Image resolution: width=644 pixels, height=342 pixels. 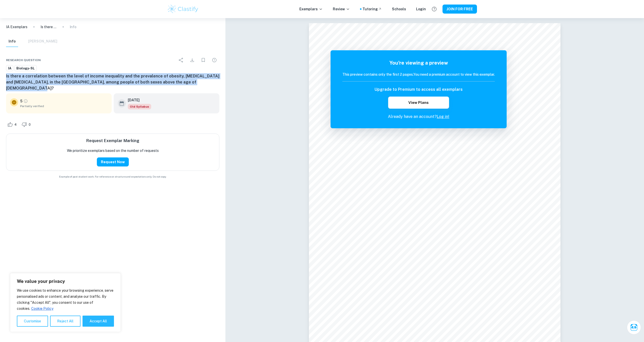 I want to click on button: Reject All, so click(x=65, y=321).